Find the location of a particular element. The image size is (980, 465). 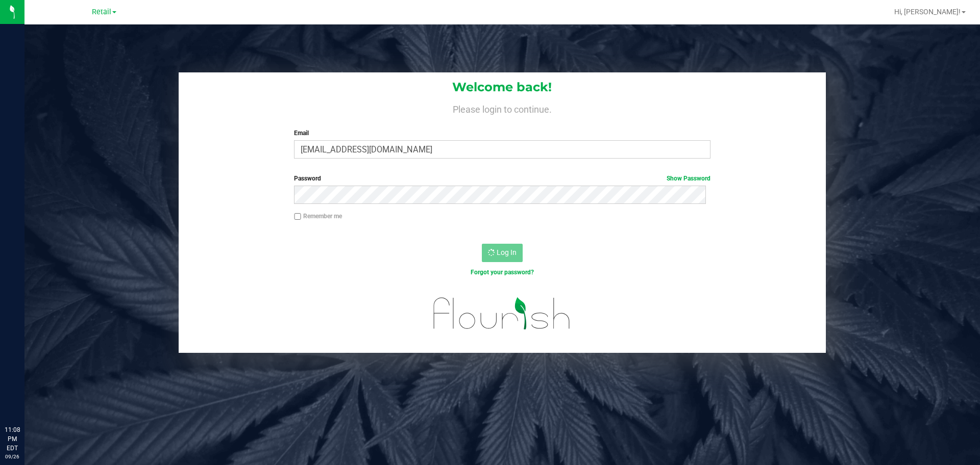

label: Email is located at coordinates (501, 133).